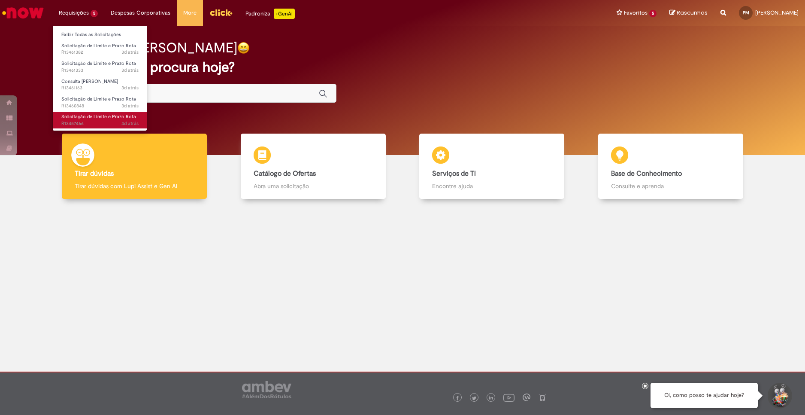  Describe the element at coordinates (403, 67) in the screenshot. I see `h2: O que você procura hoje?` at that location.